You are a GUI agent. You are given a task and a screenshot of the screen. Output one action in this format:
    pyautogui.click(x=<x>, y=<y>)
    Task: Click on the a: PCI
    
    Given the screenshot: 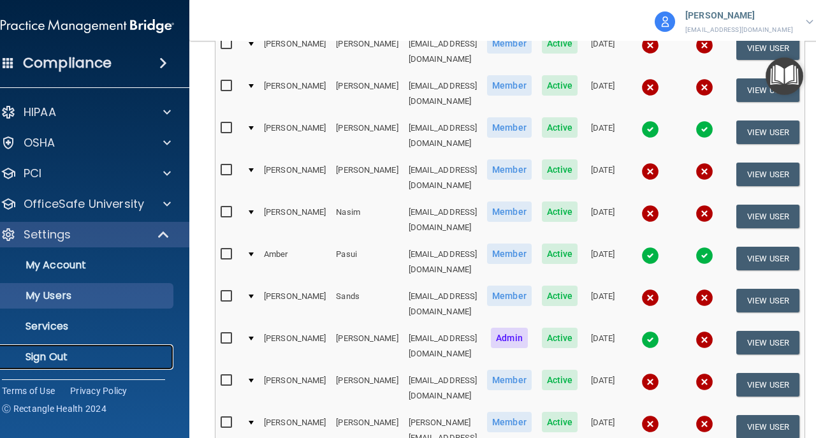 What is the action you would take?
    pyautogui.click(x=85, y=173)
    